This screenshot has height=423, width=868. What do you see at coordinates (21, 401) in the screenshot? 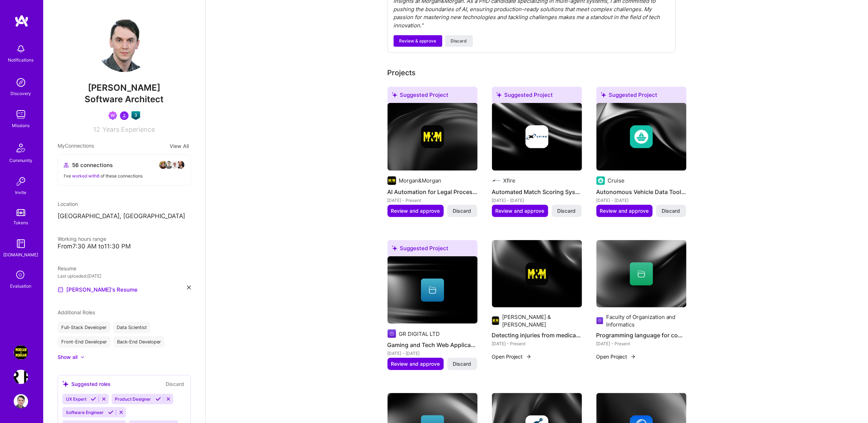
I see `a: User Avatar` at bounding box center [21, 401].